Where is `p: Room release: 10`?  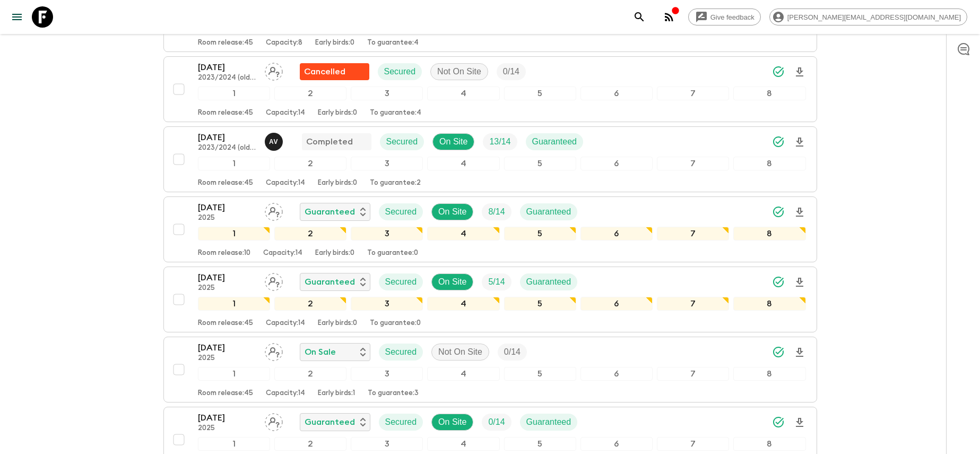 p: Room release: 10 is located at coordinates (224, 254).